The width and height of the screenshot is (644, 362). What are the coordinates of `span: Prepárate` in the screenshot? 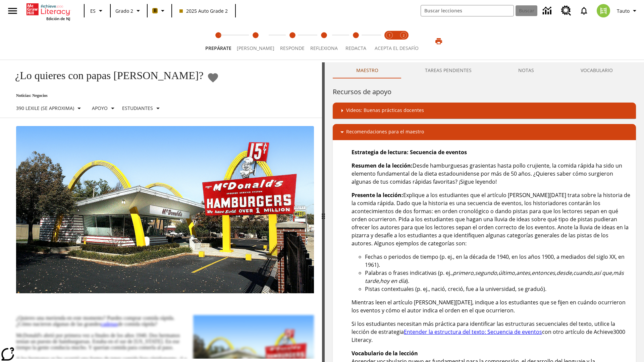 It's located at (218, 48).